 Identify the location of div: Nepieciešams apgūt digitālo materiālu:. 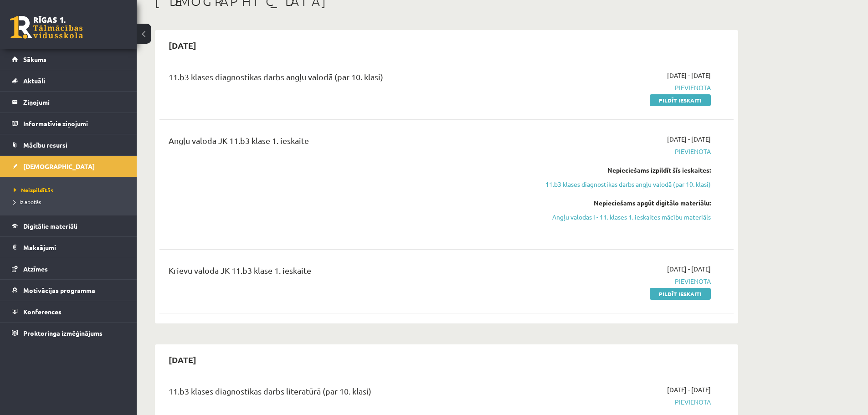
(625, 203).